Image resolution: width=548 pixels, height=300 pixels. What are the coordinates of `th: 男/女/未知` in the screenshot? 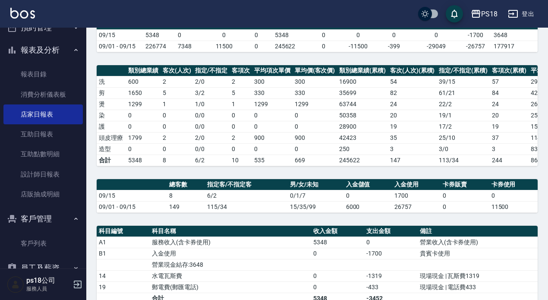 It's located at (316, 185).